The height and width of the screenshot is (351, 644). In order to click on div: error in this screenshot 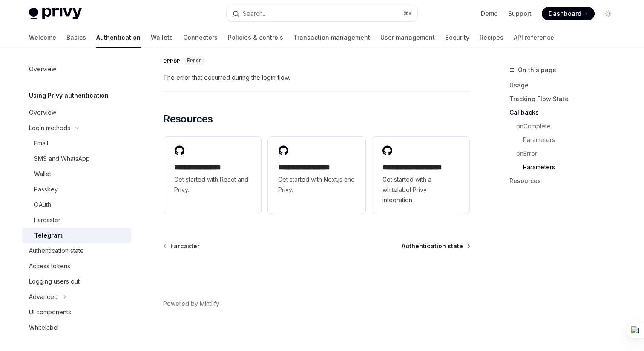, I will do `click(172, 60)`.